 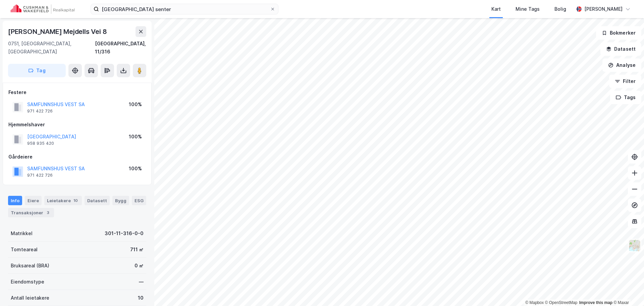 What do you see at coordinates (48, 213) in the screenshot?
I see `div: 3` at bounding box center [48, 213].